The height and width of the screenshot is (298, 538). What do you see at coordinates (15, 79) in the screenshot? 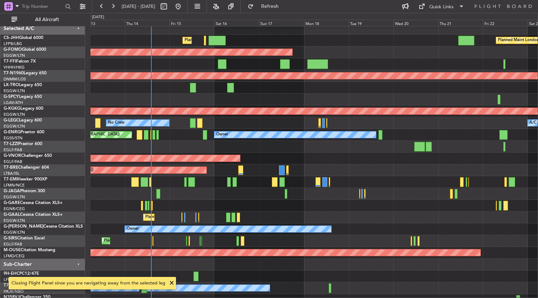
I see `a: DNMM/LOS` at bounding box center [15, 79].